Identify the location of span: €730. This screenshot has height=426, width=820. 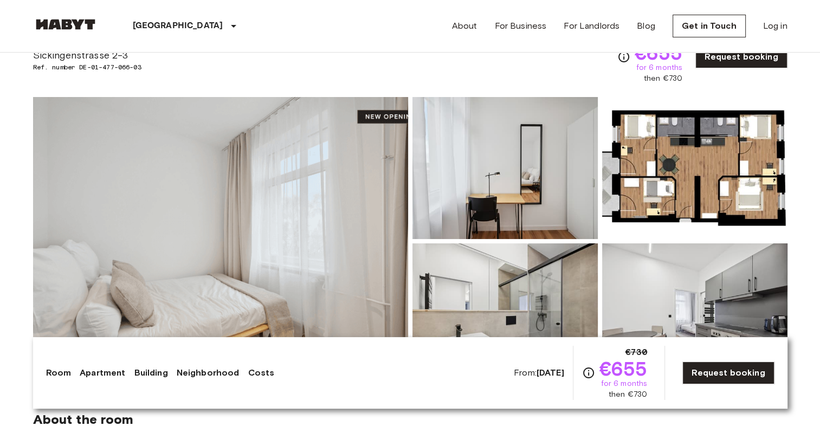
(637, 352).